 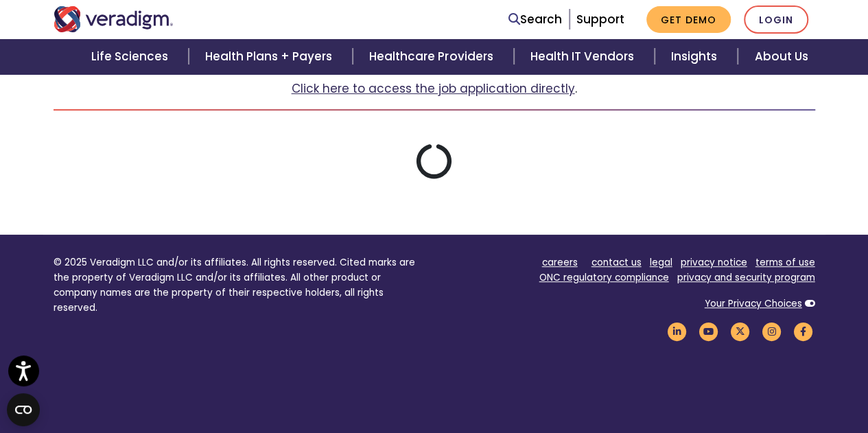 I want to click on a: Life Sciences, so click(x=132, y=56).